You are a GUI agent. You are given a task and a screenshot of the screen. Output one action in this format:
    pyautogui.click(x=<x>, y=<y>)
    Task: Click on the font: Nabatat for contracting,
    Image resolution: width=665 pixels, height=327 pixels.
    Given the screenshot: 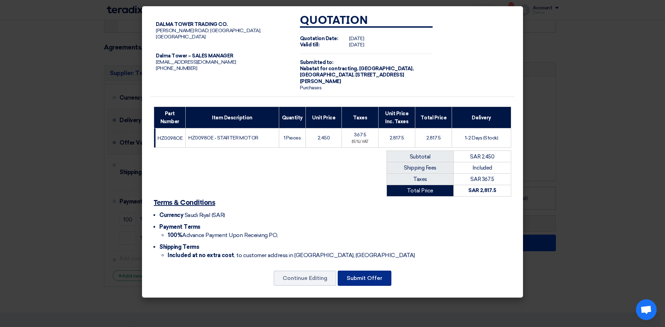 What is the action you would take?
    pyautogui.click(x=329, y=69)
    